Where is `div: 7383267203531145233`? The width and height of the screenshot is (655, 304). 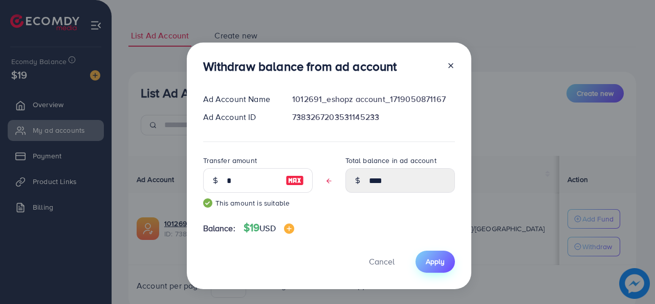 div: 7383267203531145233 is located at coordinates (373, 117).